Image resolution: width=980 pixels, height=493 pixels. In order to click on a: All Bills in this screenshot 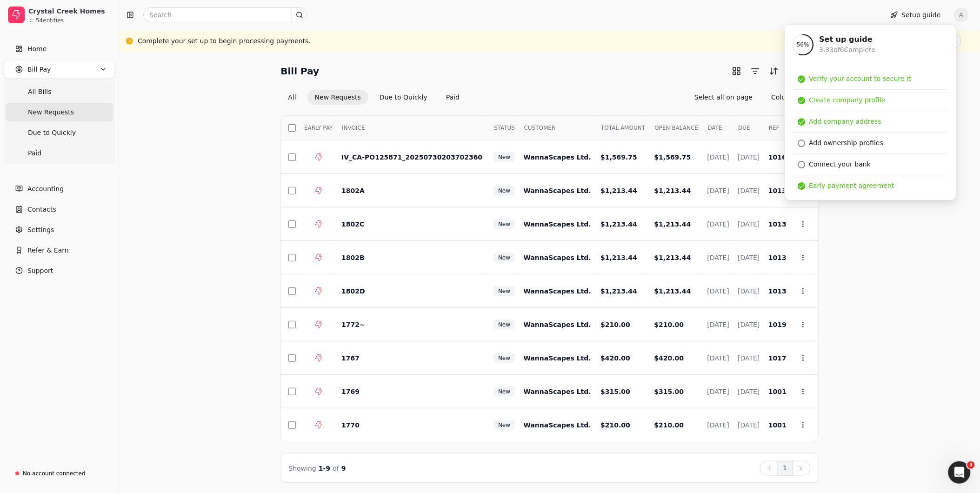, I will do `click(59, 91)`.